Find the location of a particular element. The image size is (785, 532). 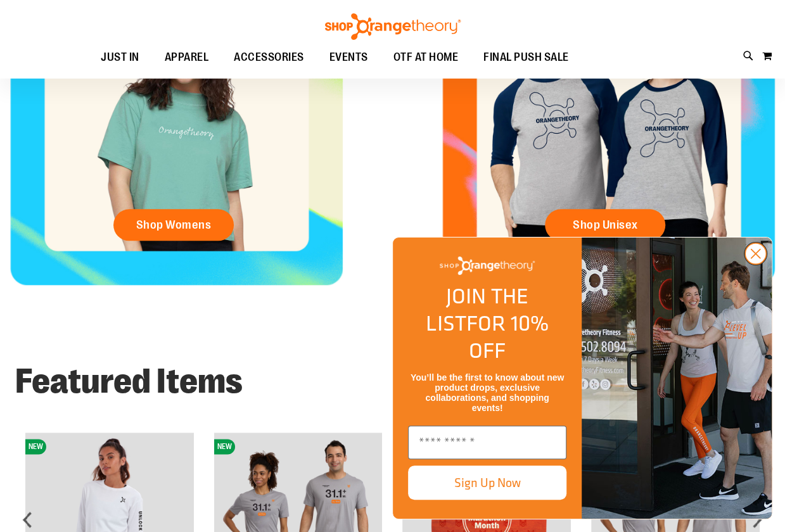

a: APPAREL is located at coordinates (187, 58).